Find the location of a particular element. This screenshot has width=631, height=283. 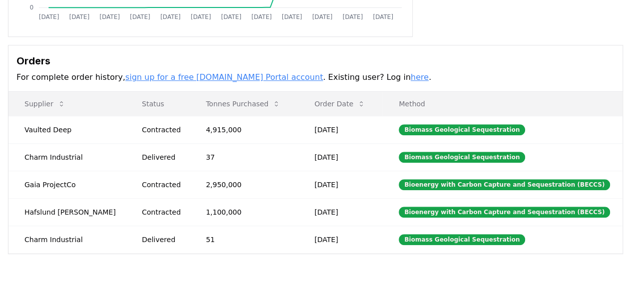

tspan: 0 is located at coordinates (31, 7).